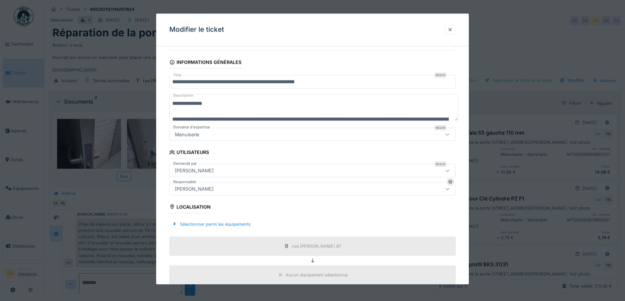 This screenshot has width=625, height=301. What do you see at coordinates (211, 224) in the screenshot?
I see `div: Sélectionner parmi les équipements` at bounding box center [211, 224].